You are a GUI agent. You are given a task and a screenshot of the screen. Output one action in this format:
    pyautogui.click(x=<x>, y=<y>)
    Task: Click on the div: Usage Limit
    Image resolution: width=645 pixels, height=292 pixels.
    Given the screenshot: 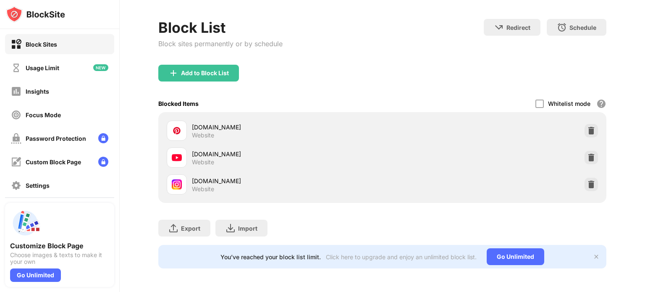 What is the action you would take?
    pyautogui.click(x=42, y=68)
    